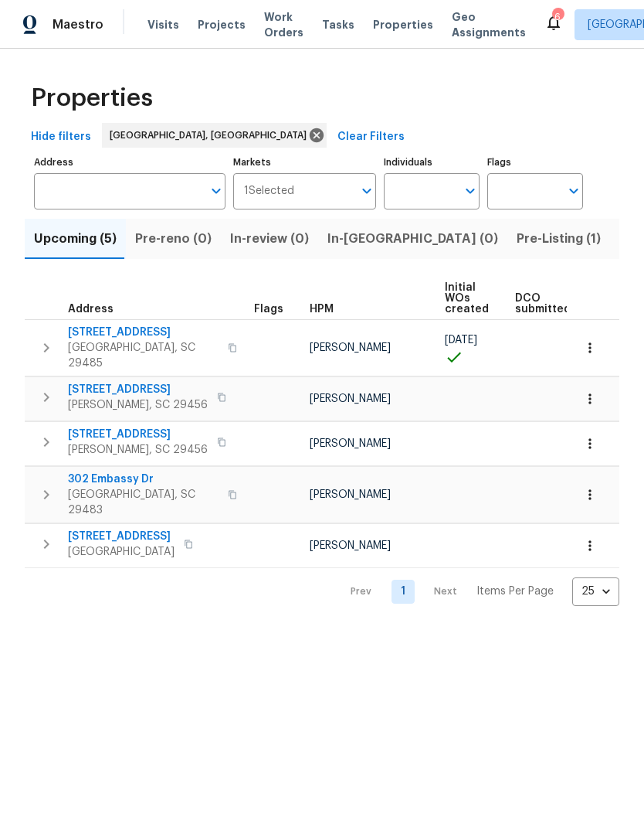 The width and height of the screenshot is (644, 831). What do you see at coordinates (322, 309) in the screenshot?
I see `span: HPM` at bounding box center [322, 309].